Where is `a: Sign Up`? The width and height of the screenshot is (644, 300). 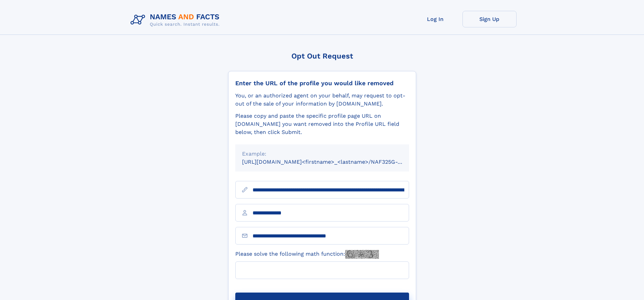
a: Sign Up is located at coordinates (489, 19).